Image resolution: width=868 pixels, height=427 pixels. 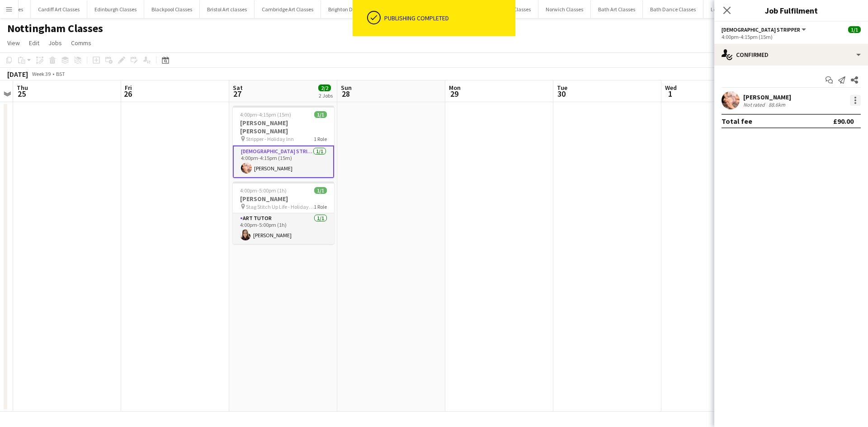 I want to click on a: View, so click(x=13, y=43).